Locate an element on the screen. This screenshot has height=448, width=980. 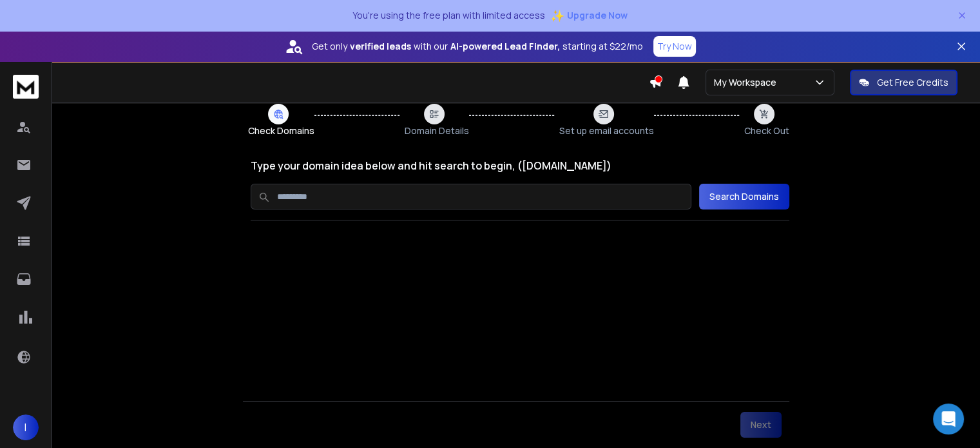
div: Open Intercom Messenger is located at coordinates (948, 419).